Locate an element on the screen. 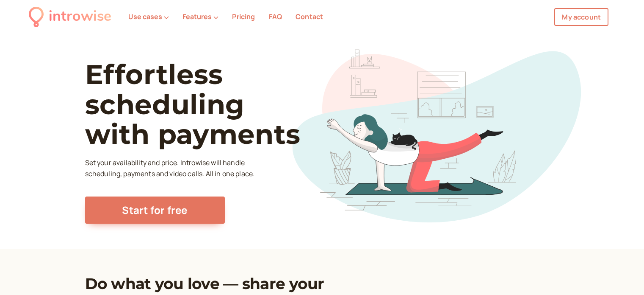 The width and height of the screenshot is (644, 295). h1: Effortless scheduling with payments is located at coordinates (208, 104).